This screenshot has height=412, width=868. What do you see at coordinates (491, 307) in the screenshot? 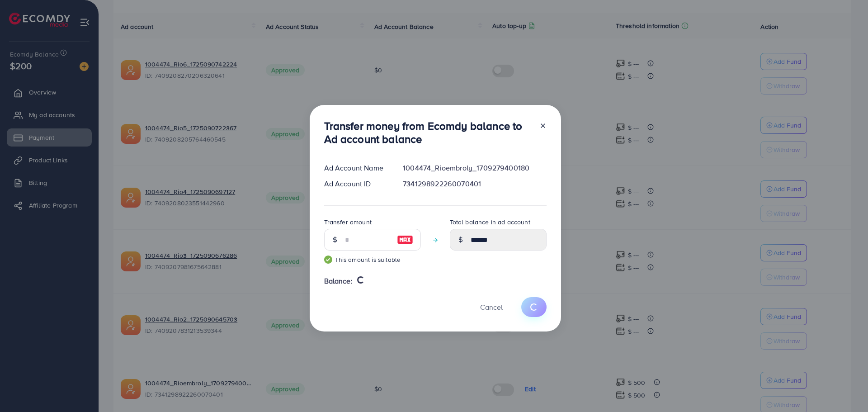
I see `button: Cancel` at bounding box center [491, 307].